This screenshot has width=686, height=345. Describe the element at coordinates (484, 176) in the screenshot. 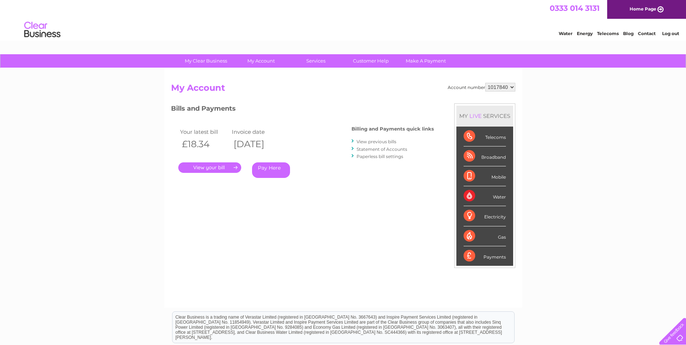

I see `div: Mobile` at that location.